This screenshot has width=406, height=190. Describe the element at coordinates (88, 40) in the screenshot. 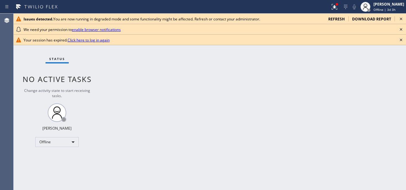

I see `a: Click here to log in again` at that location.